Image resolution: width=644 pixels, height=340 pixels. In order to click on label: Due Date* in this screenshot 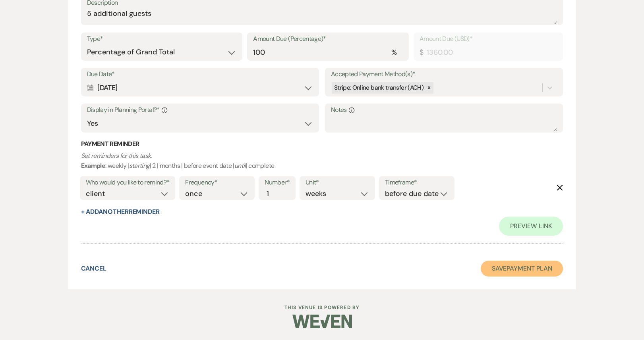, I will do `click(200, 74)`.